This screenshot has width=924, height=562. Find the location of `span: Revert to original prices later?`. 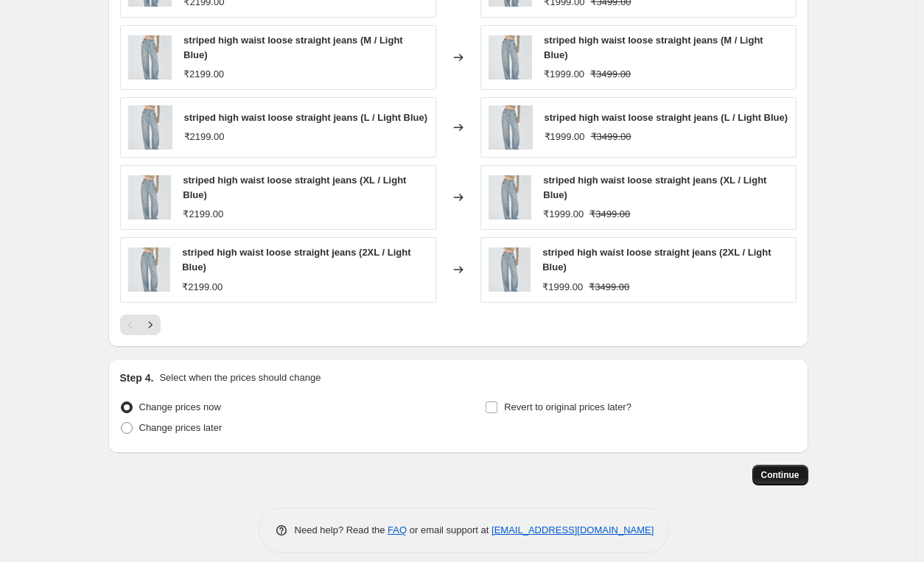

span: Revert to original prices later? is located at coordinates (568, 407).